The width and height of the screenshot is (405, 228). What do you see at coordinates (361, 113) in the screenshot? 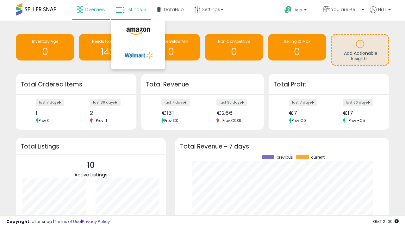
I see `div: €17` at bounding box center [361, 113].